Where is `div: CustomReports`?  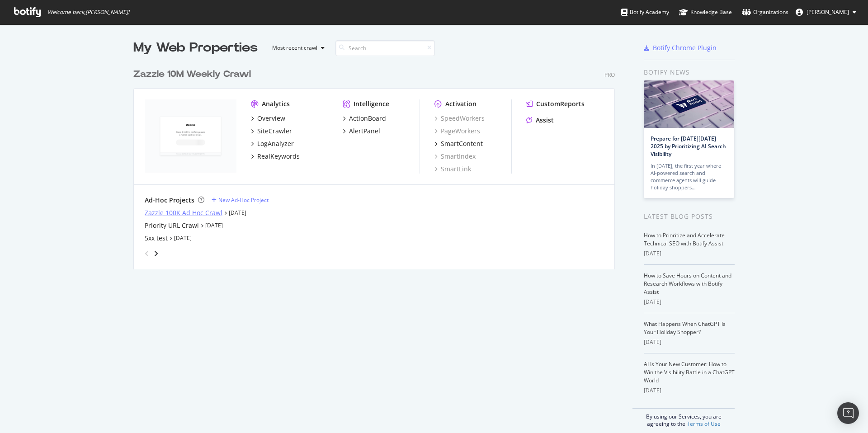
div: CustomReports is located at coordinates (560, 104).